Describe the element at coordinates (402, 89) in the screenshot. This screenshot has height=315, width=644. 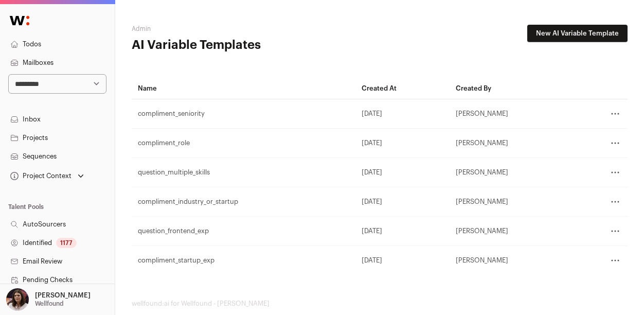
I see `th: Created At` at that location.